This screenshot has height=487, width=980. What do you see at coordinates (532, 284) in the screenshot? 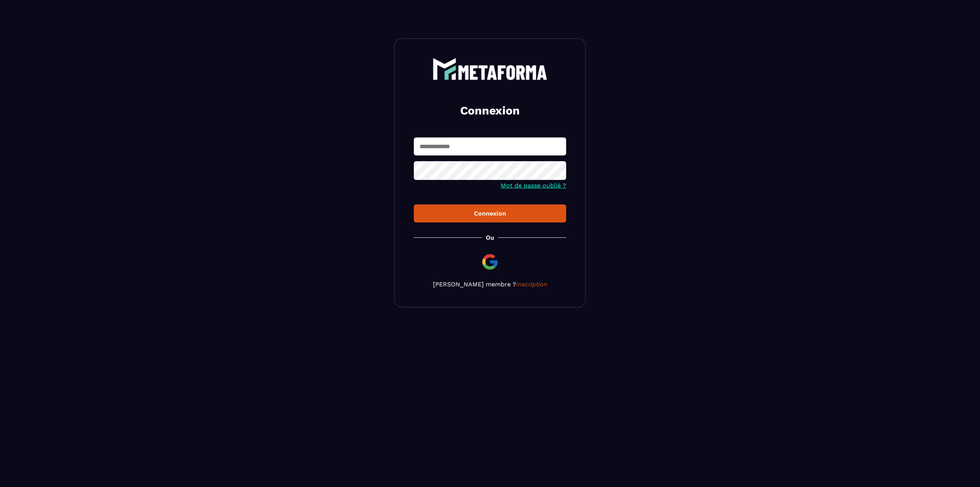
I see `a: Inscription` at bounding box center [532, 284].